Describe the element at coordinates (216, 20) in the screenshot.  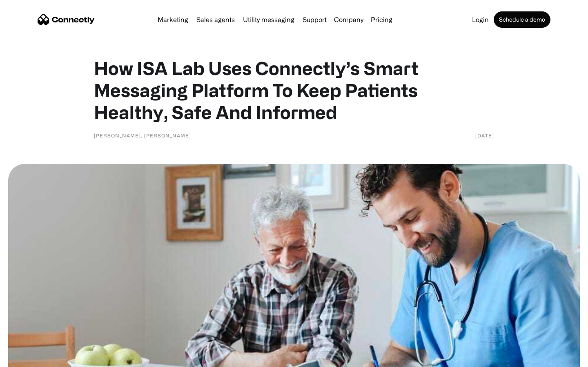
I see `a: Sales agents` at that location.